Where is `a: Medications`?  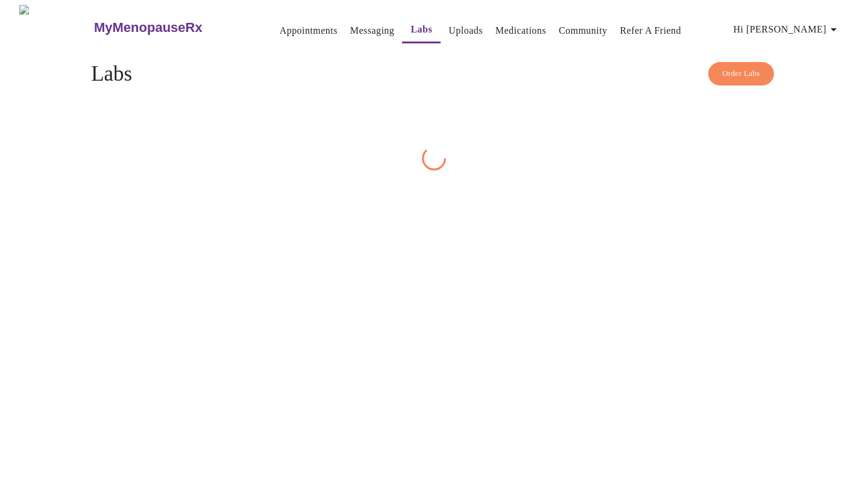
a: Medications is located at coordinates (521, 30).